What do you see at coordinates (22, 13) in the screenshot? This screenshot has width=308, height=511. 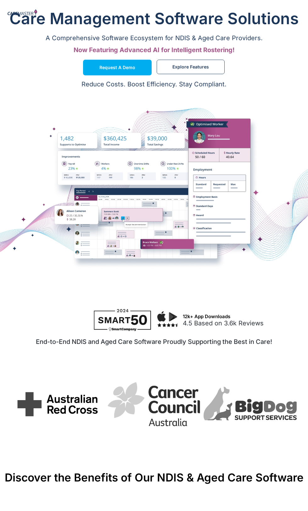 I see `img: CareMaster Logo` at bounding box center [22, 13].